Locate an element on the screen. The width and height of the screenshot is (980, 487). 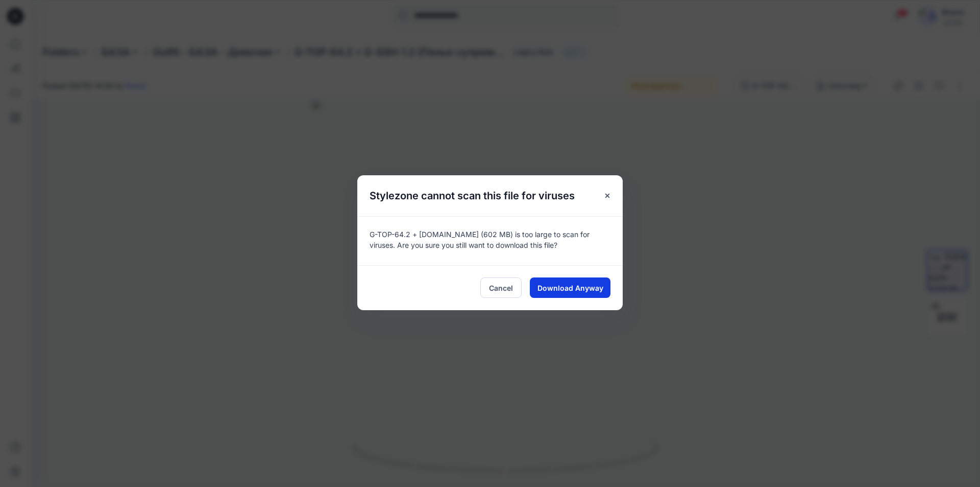
span: Cancel is located at coordinates (500, 287).